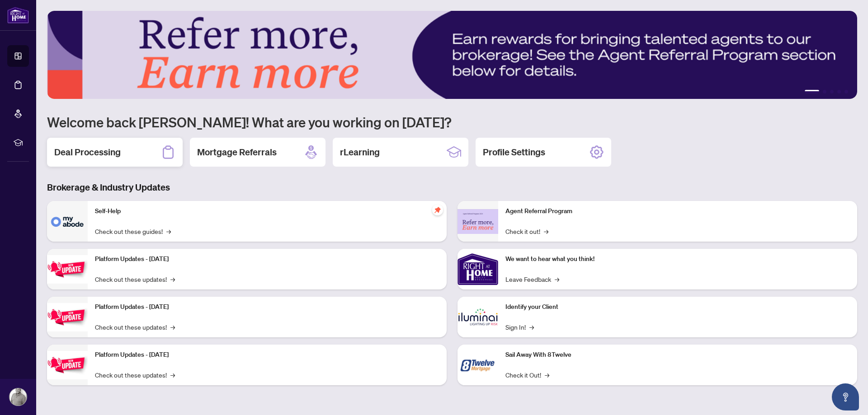 The height and width of the screenshot is (415, 868). Describe the element at coordinates (477, 365) in the screenshot. I see `img: Sail Away With 8Twelve` at that location.